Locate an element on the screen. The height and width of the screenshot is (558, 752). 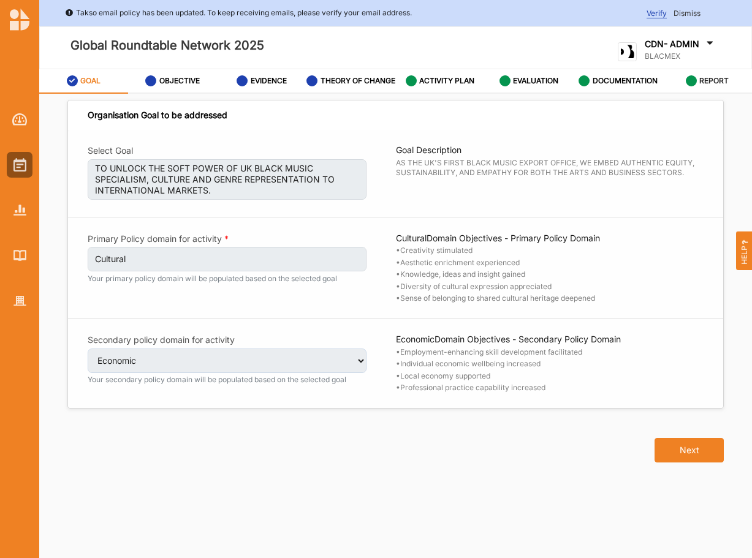
label: ACTIVITY PLAN is located at coordinates (447, 81).